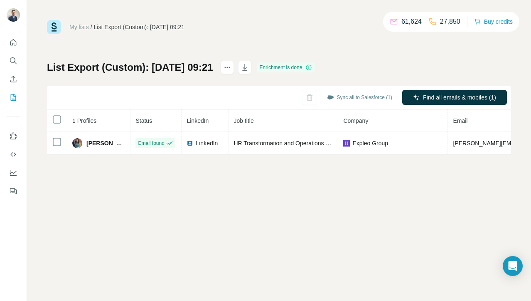 The image size is (531, 301). Describe the element at coordinates (84, 121) in the screenshot. I see `span: 1 Profiles` at that location.